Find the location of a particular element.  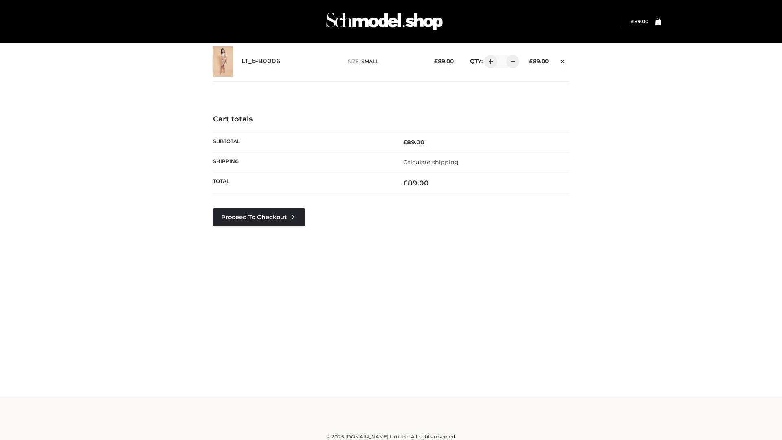

th: Subtotal is located at coordinates (302, 142).